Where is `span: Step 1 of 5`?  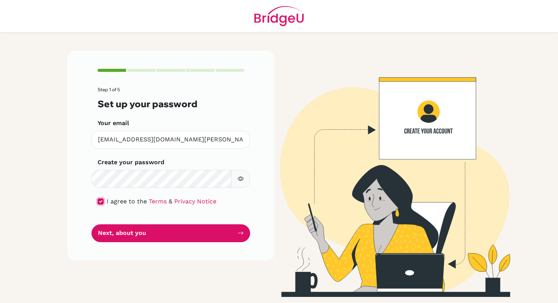
span: Step 1 of 5 is located at coordinates (109, 89).